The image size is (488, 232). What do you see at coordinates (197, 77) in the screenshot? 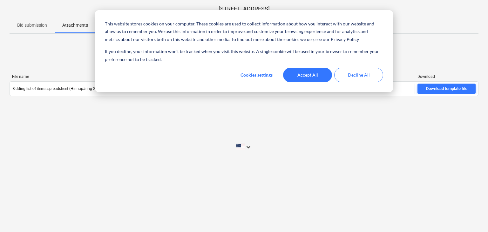
I see `div: File name` at bounding box center [197, 77].